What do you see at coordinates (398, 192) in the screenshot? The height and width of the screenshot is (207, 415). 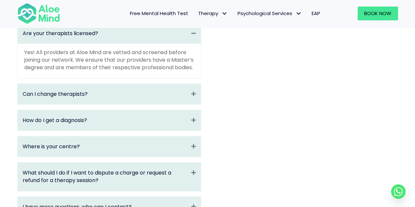 I see `a: Whatsapp` at bounding box center [398, 192].